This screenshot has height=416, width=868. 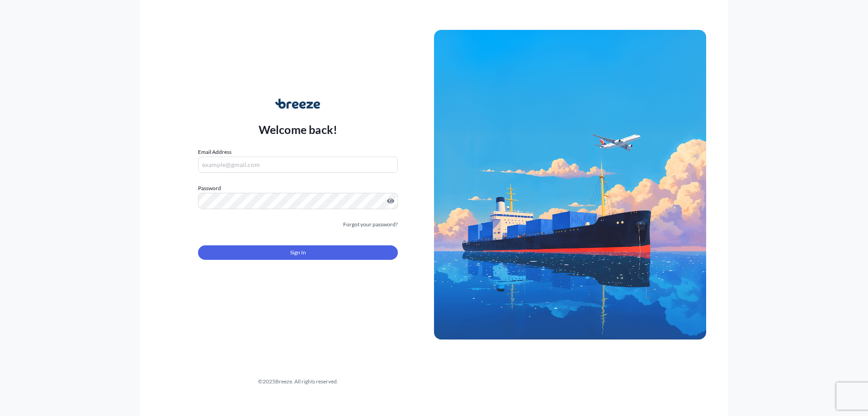 I want to click on div: © 2025 Breeze. All rights reserved., so click(x=298, y=382).